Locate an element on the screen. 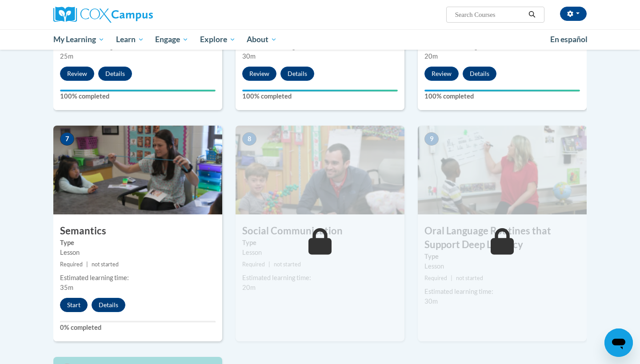  button: Account Settings is located at coordinates (574, 14).